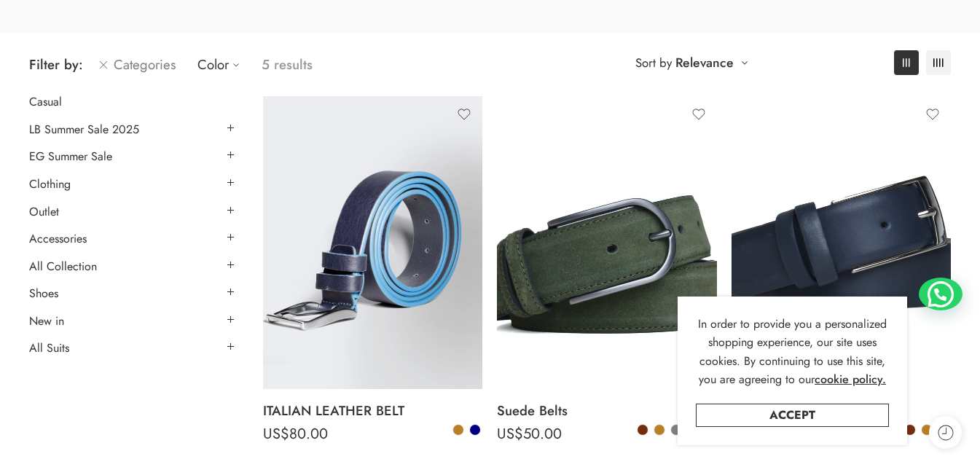 The image size is (980, 467). Describe the element at coordinates (47, 321) in the screenshot. I see `a: New in` at that location.